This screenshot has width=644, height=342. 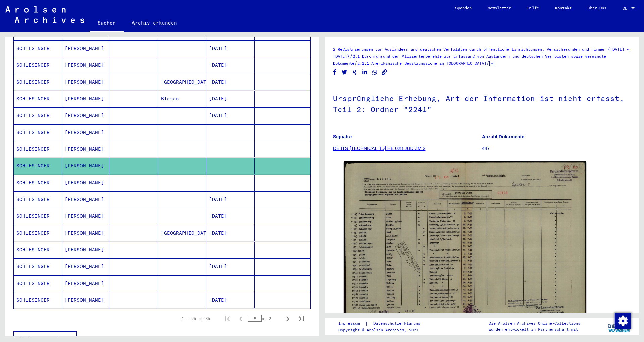 What do you see at coordinates (154, 22) in the screenshot?
I see `a: Archiv erkunden` at bounding box center [154, 22].